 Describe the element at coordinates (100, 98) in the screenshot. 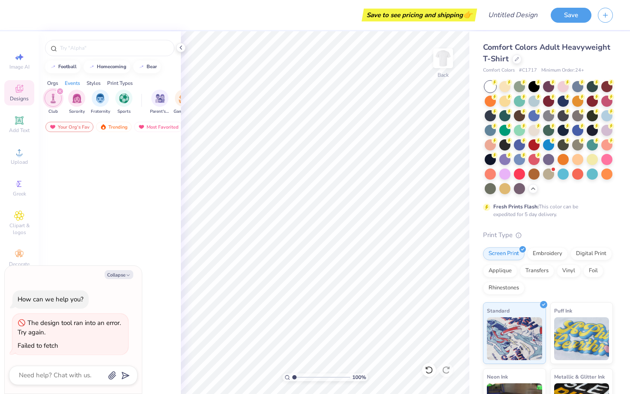

I see `img: Fraternity Image` at that location.